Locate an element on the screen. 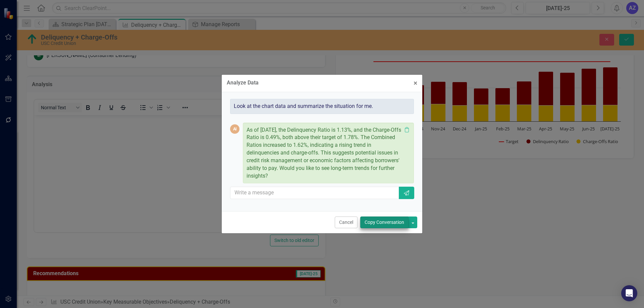  div: AI is located at coordinates (235, 129).